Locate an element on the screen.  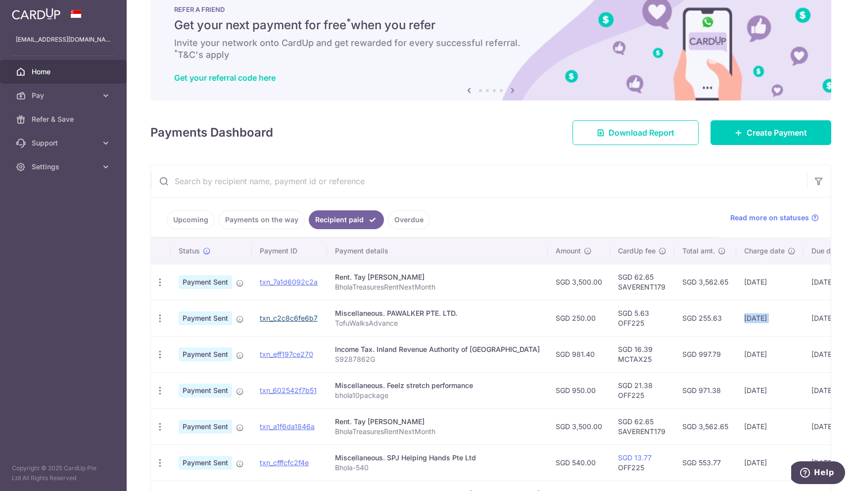
th: Payment details is located at coordinates (437, 251).